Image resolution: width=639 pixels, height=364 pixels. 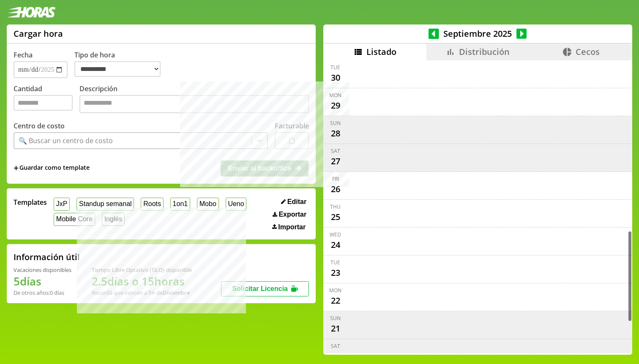 I want to click on button: Mobo, so click(x=208, y=204).